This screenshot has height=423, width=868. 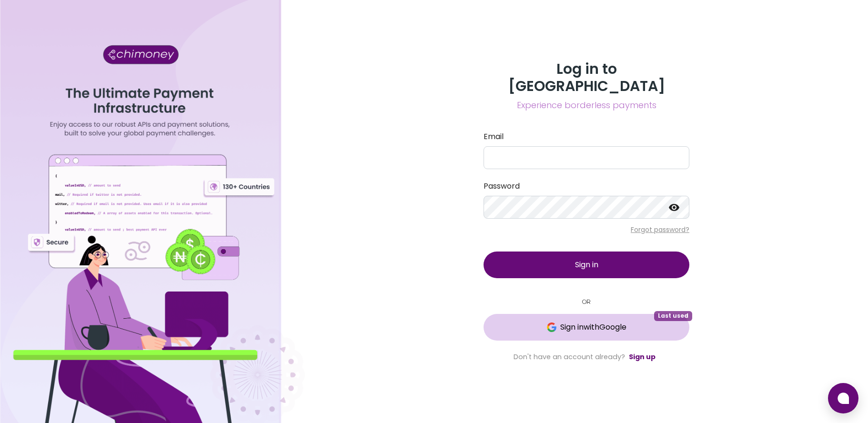 I want to click on button: Sign in, so click(x=587, y=265).